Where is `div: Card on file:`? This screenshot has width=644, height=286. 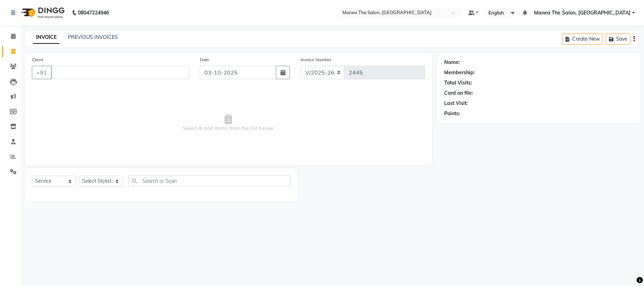
div: Card on file: is located at coordinates (459, 93).